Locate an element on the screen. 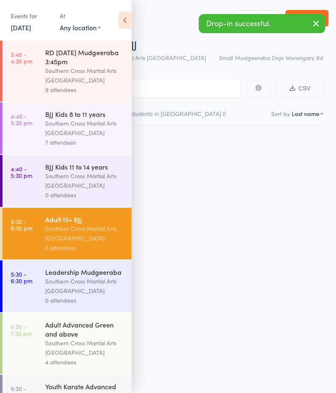 This screenshot has height=393, width=336. div: BJJ Kids 11 to 14 years is located at coordinates (85, 167).